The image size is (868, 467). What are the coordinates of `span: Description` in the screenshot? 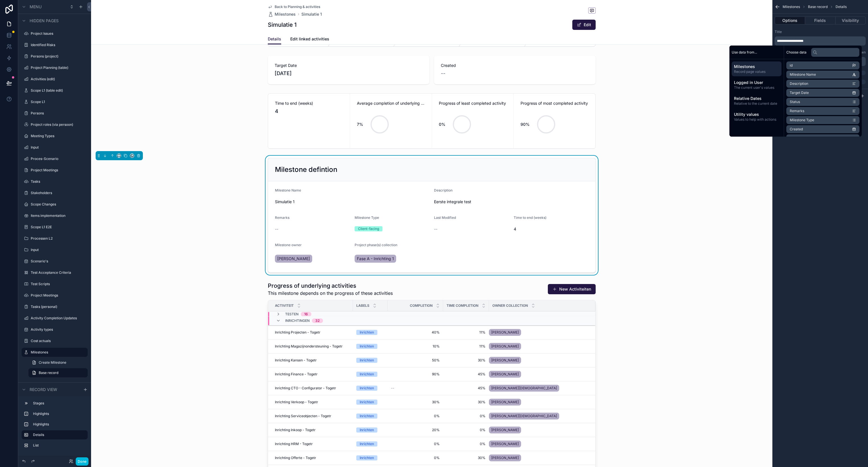 It's located at (443, 190).